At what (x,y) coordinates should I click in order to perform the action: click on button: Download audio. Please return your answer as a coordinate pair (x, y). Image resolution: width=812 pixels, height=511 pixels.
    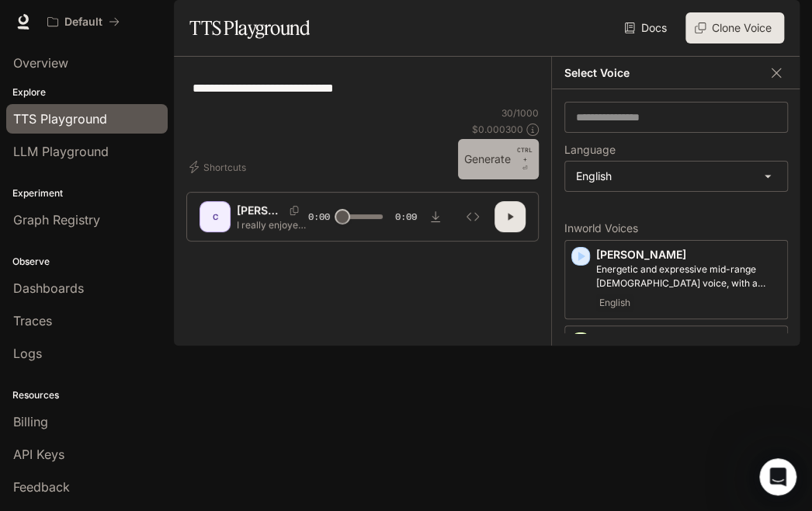
    Looking at the image, I should click on (435, 217).